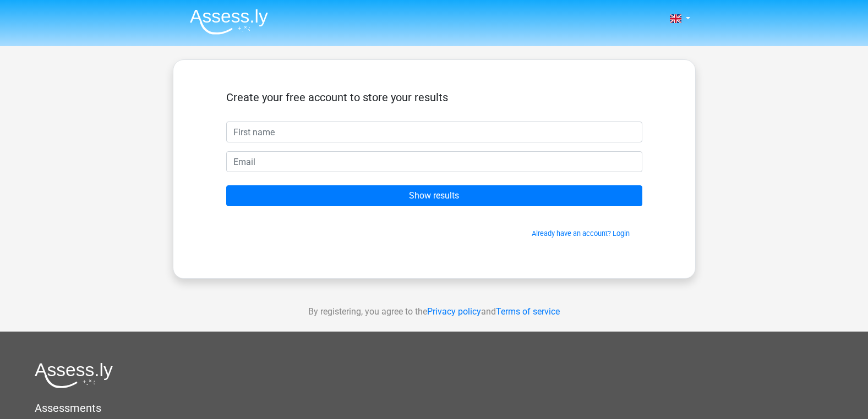 The width and height of the screenshot is (868, 419). I want to click on input: Email, so click(434, 161).